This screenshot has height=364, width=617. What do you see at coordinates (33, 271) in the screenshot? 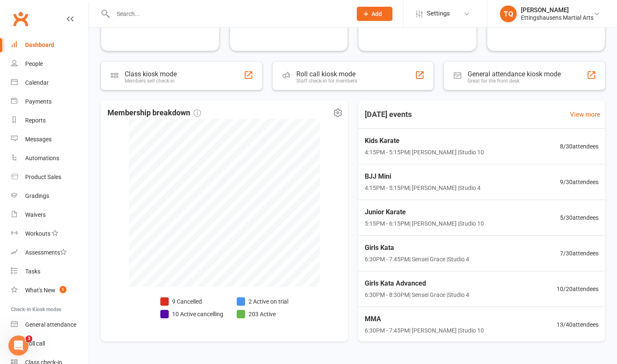
I see `div: Tasks` at bounding box center [33, 271].